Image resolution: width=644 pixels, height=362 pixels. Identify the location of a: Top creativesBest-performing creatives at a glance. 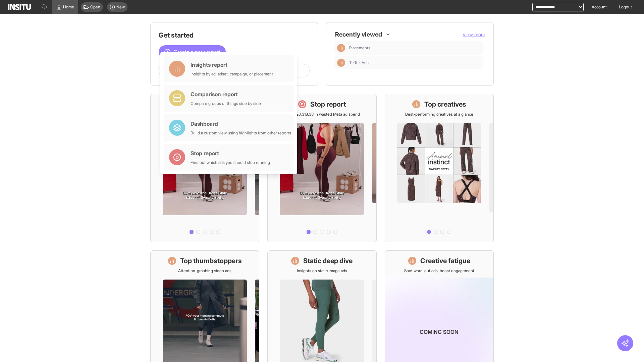
(439, 168).